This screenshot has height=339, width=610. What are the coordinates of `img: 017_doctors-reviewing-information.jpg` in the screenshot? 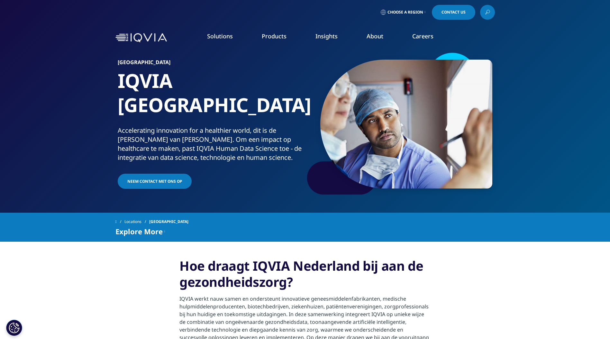 It's located at (406, 124).